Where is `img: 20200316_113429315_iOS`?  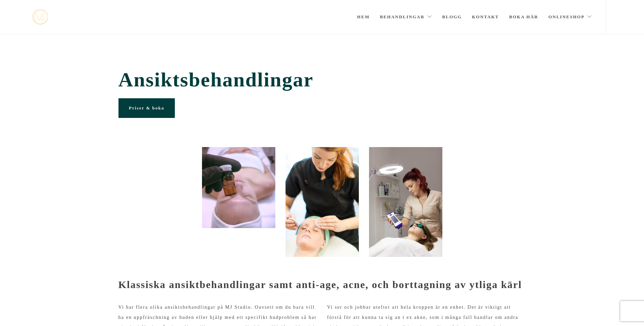 img: 20200316_113429315_iOS is located at coordinates (239, 187).